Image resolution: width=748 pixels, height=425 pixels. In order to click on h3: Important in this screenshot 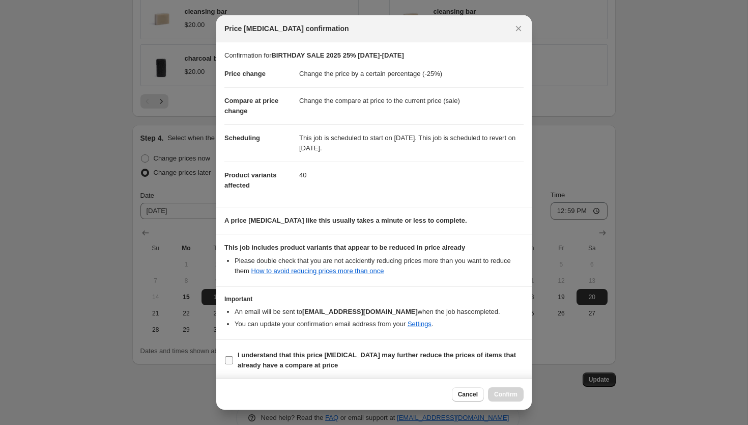, I will do `click(374, 299)`.